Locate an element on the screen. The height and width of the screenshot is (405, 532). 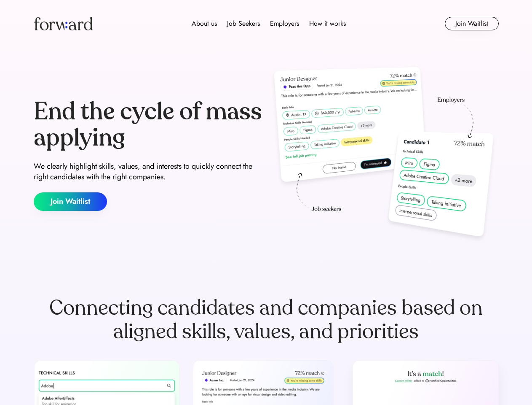
div: Employers is located at coordinates (284, 24).